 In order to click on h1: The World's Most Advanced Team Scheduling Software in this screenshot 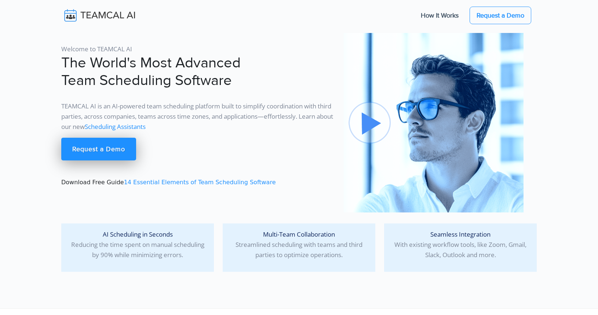, I will do `click(198, 72)`.